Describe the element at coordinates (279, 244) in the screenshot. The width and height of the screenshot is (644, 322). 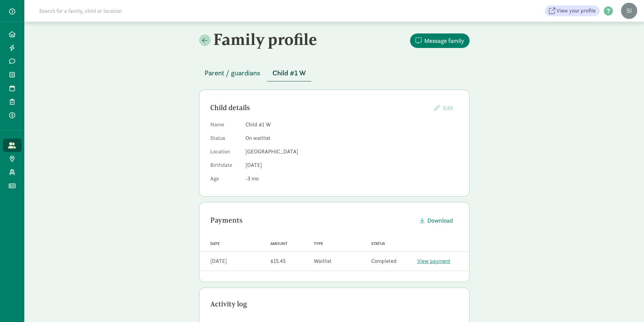
I see `span: Amount` at that location.